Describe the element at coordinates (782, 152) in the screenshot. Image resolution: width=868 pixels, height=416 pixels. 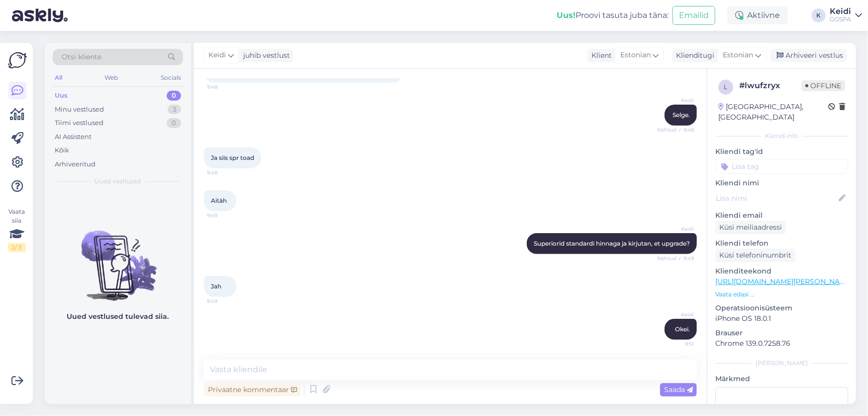
I see `p: Kliendi tag'id` at that location.